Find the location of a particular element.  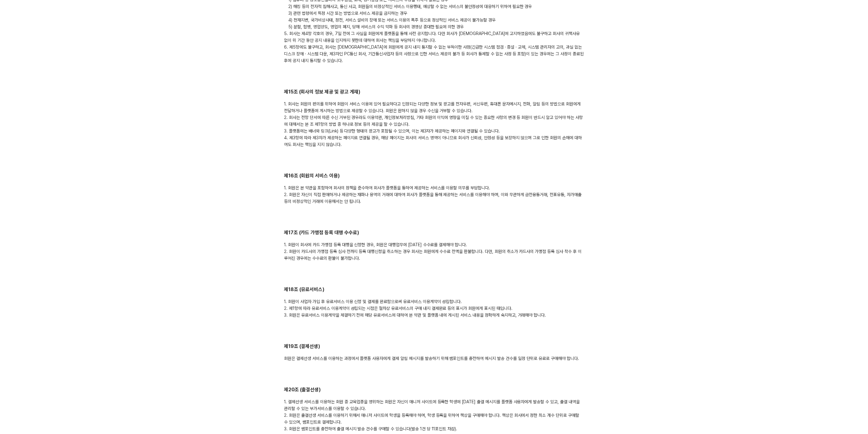

p: 3) 관련 법령에서 특정 시간 또는 방법으로 서비스 제공을 금지하는 경우 is located at coordinates (434, 13).